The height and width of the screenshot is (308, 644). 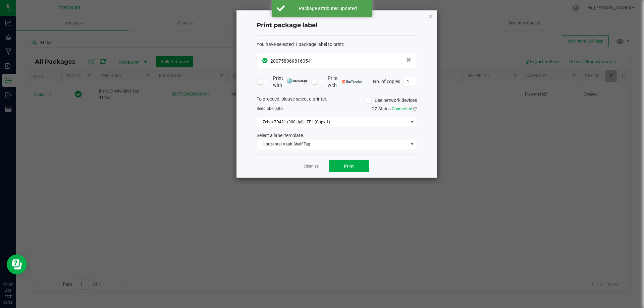 I want to click on a: Dismiss, so click(x=312, y=166).